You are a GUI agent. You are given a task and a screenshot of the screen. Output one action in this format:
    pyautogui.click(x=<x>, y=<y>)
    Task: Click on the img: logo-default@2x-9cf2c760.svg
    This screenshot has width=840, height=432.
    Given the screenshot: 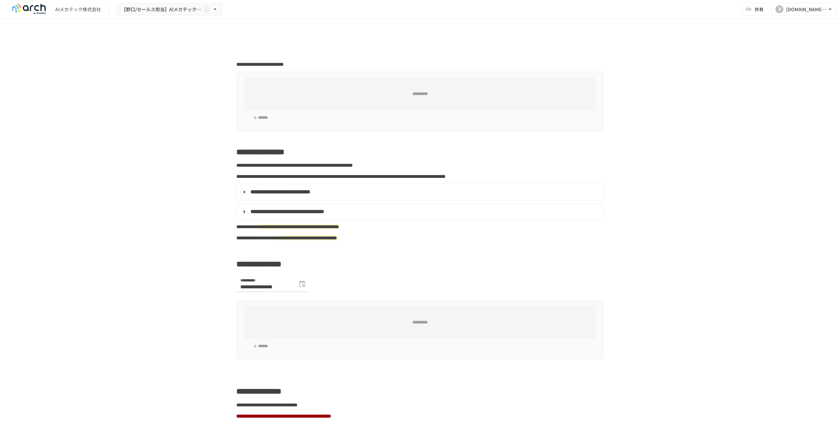 What is the action you would take?
    pyautogui.click(x=29, y=9)
    